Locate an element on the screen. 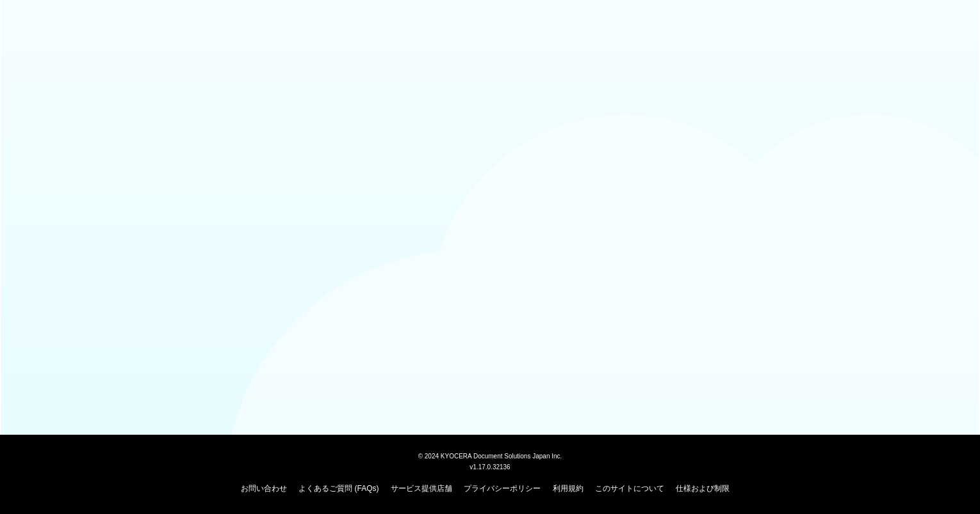 Image resolution: width=980 pixels, height=514 pixels. a: サービス提供店舗 is located at coordinates (421, 489).